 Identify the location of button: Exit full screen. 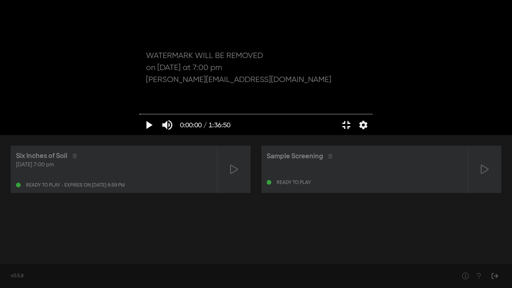
(346, 125).